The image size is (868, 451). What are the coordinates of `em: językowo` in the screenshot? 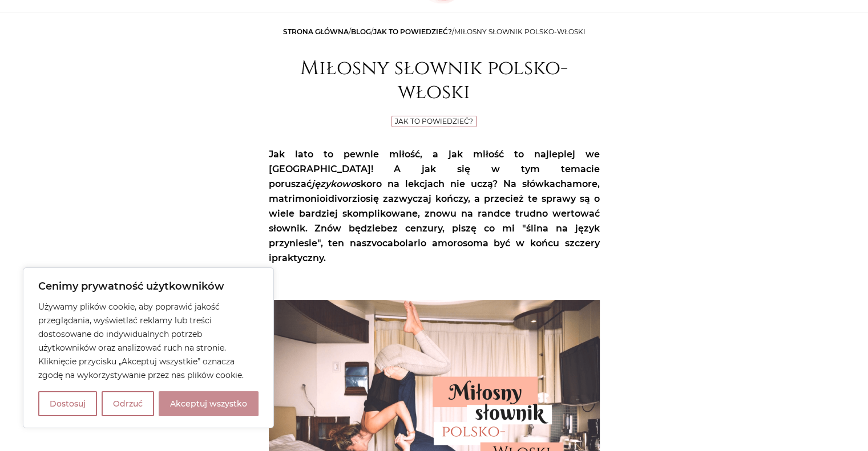 It's located at (334, 184).